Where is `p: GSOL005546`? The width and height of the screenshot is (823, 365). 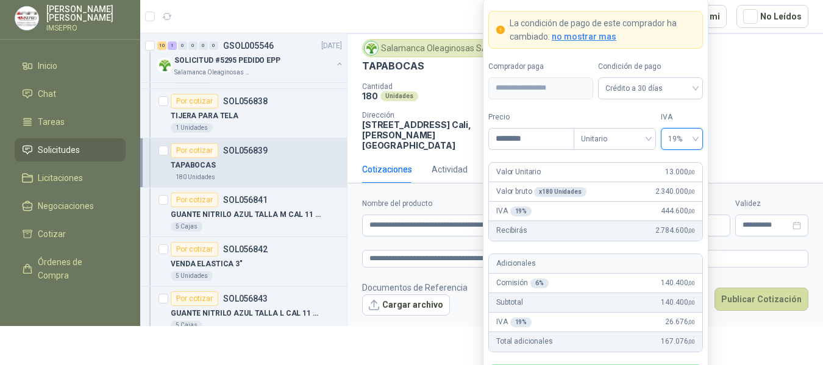
p: GSOL005546 is located at coordinates (248, 46).